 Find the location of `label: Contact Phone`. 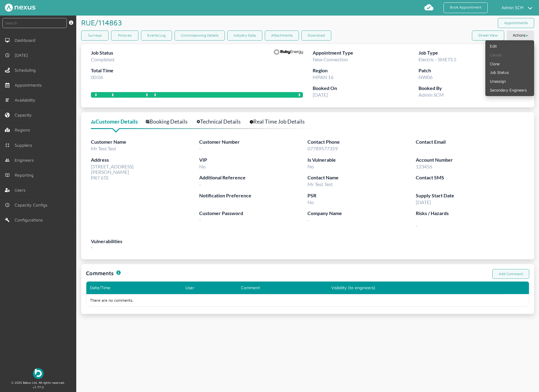

label: Contact Phone is located at coordinates (362, 142).